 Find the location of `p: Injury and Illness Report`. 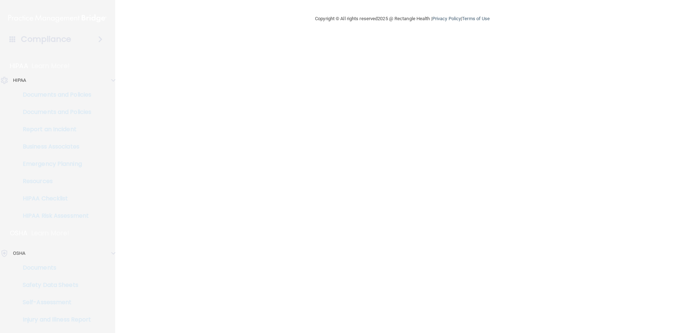

p: Injury and Illness Report is located at coordinates (54, 320).